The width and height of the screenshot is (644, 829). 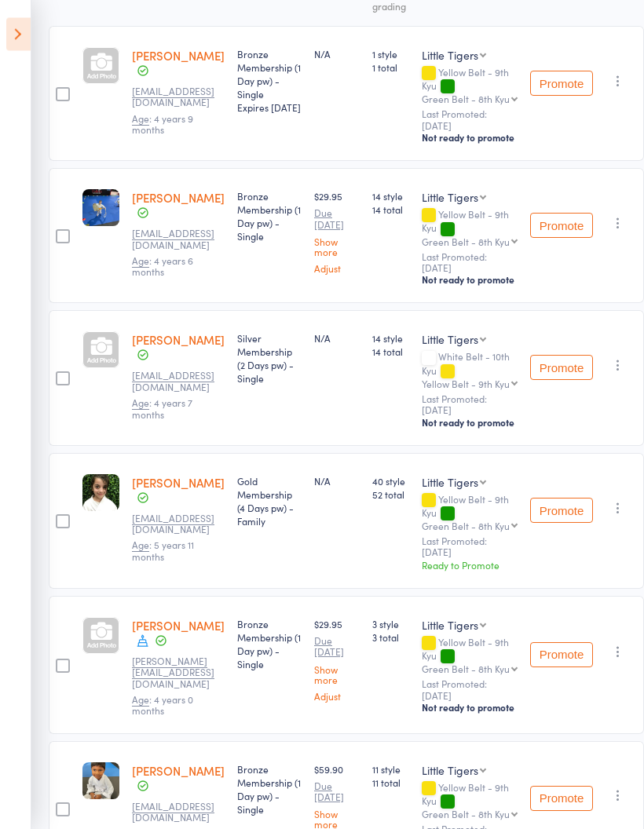 What do you see at coordinates (178, 524) in the screenshot?
I see `small: daoudaliaa@gmail.com` at bounding box center [178, 524].